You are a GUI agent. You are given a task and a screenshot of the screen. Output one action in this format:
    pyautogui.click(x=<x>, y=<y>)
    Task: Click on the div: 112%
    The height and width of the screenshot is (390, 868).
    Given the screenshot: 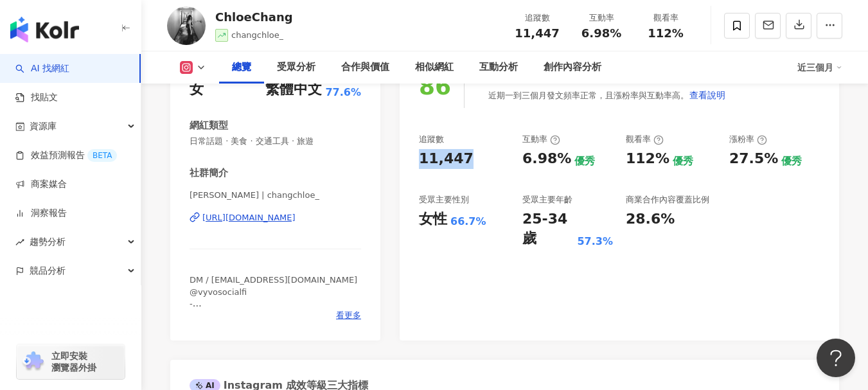 What is the action you would take?
    pyautogui.click(x=647, y=159)
    